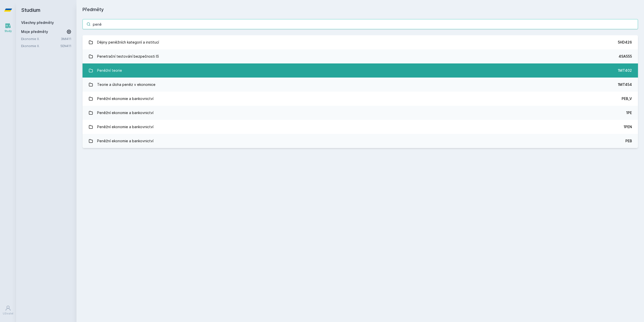 Image resolution: width=644 pixels, height=322 pixels. I want to click on div: Dějiny peněžních kategorií a institucí, so click(128, 43).